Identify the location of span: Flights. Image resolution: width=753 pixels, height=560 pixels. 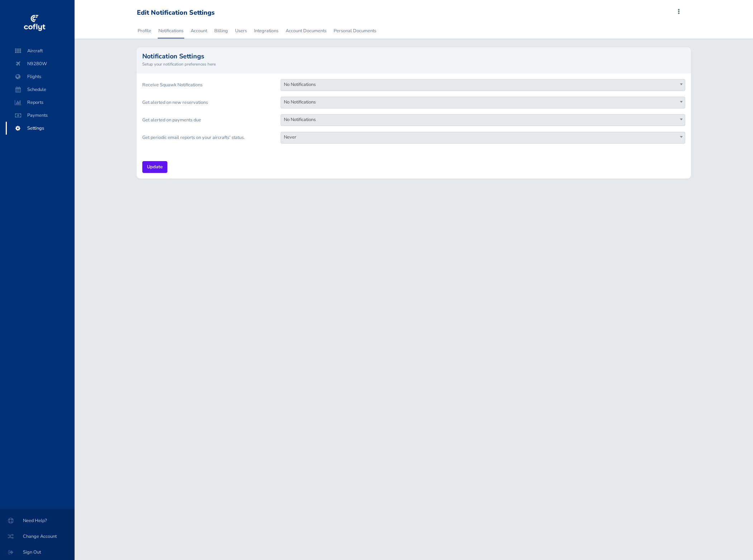
(41, 77).